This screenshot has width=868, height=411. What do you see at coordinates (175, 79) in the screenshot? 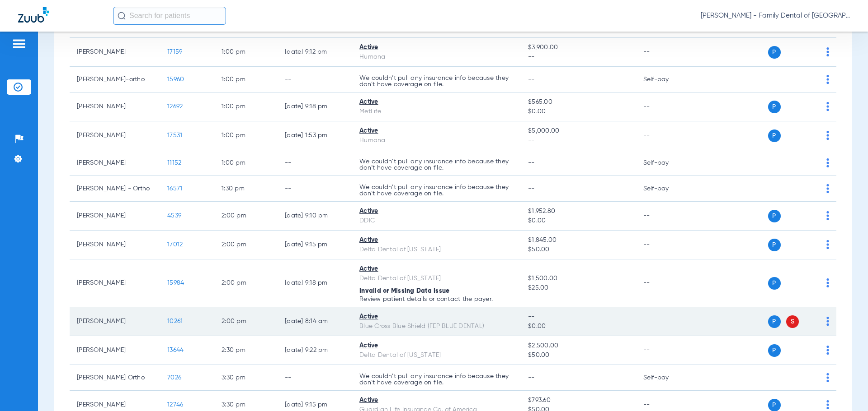
I see `span: 15960` at bounding box center [175, 79].